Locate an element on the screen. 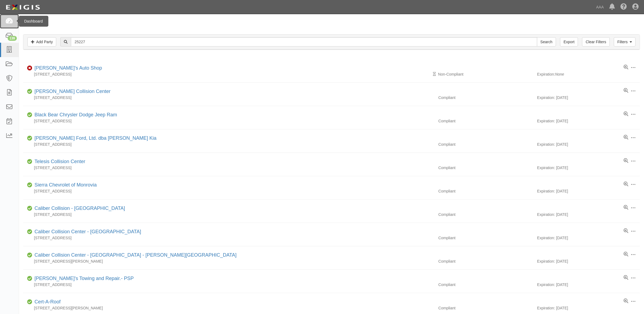 The width and height of the screenshot is (644, 314). a: Add Party is located at coordinates (42, 42).